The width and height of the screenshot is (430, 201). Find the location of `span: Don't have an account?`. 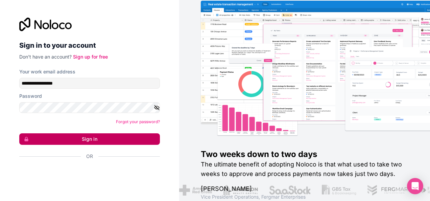

span: Don't have an account? is located at coordinates (45, 56).